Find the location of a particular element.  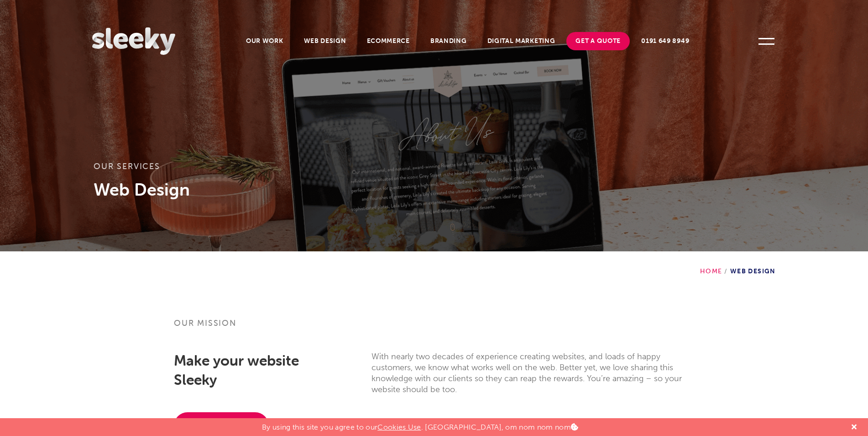

h3: Our mission is located at coordinates (434, 329).